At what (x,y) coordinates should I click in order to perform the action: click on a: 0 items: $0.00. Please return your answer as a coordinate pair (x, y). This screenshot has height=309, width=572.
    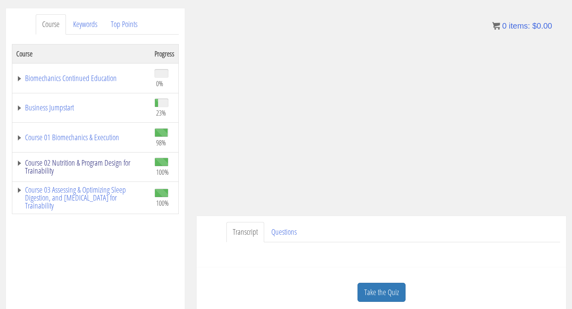
    Looking at the image, I should click on (522, 26).